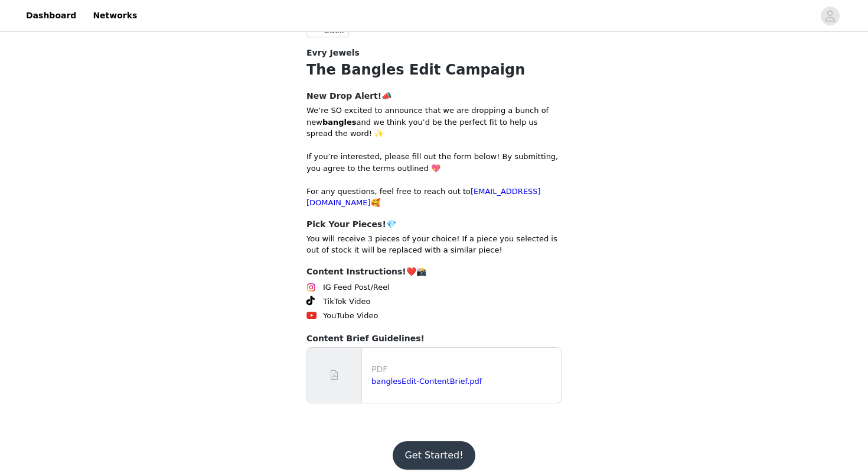 The height and width of the screenshot is (472, 868). I want to click on p: If you’re interested, please fill out the form below! By submitting, you agree to the terms outli..., so click(434, 162).